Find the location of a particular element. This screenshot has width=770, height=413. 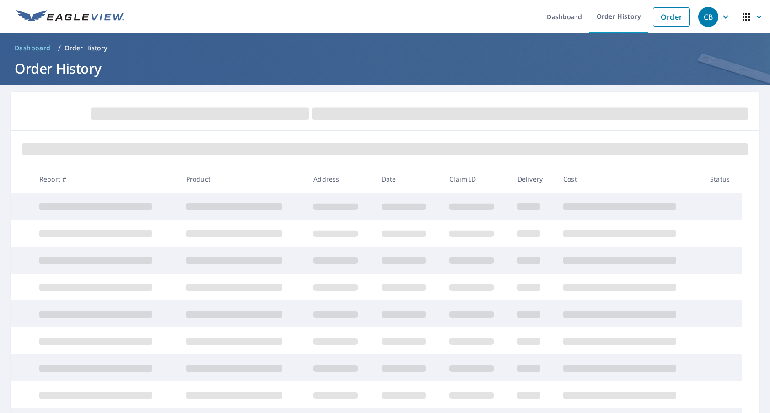

th: Product is located at coordinates (242, 179).